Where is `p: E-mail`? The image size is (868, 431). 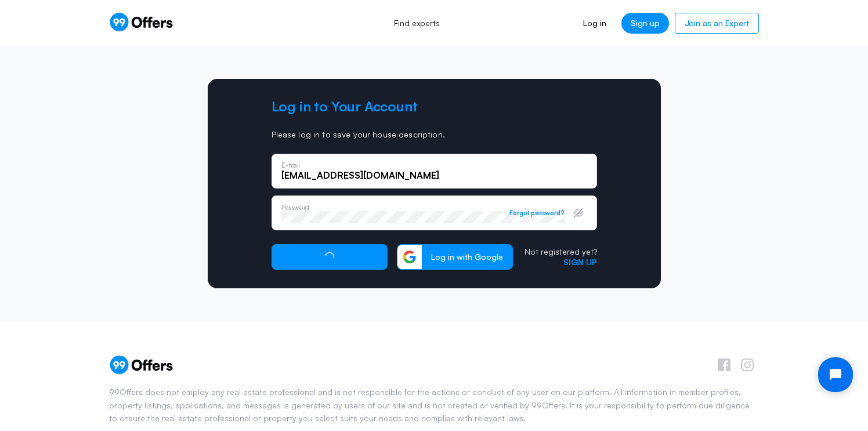 p: E-mail is located at coordinates (290, 165).